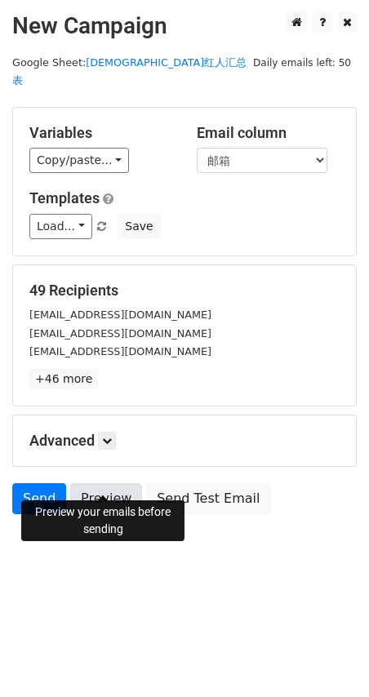 The height and width of the screenshot is (697, 369). Describe the element at coordinates (139, 226) in the screenshot. I see `button: Save` at that location.